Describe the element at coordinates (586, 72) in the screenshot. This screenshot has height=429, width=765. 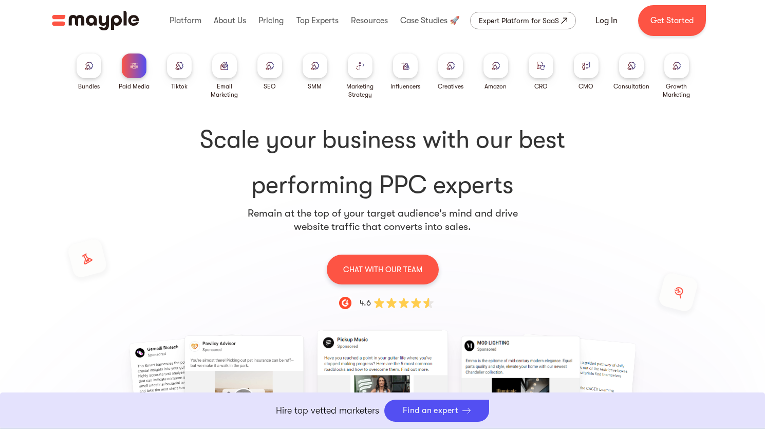
I see `a: CMO` at that location.